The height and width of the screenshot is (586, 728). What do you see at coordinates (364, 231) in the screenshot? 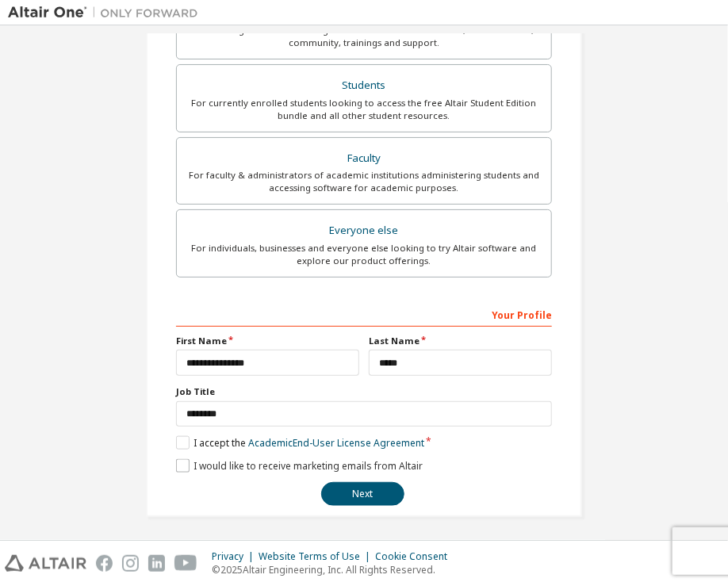
I see `div: Everyone else` at bounding box center [364, 231].